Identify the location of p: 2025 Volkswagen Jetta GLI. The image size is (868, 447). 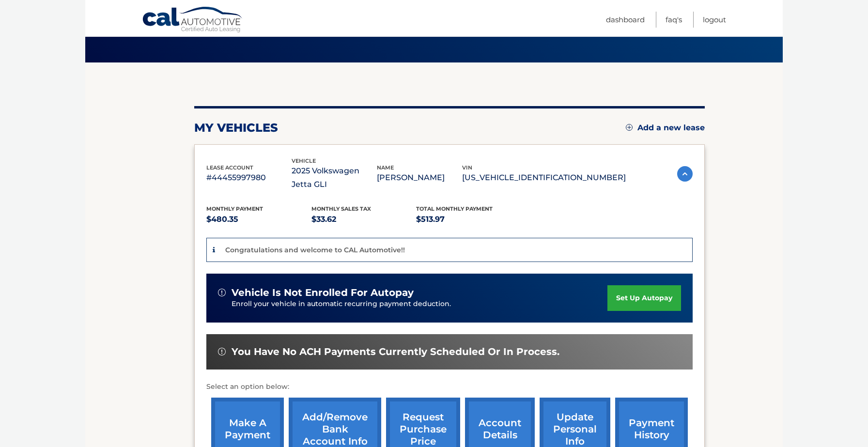
(335, 177).